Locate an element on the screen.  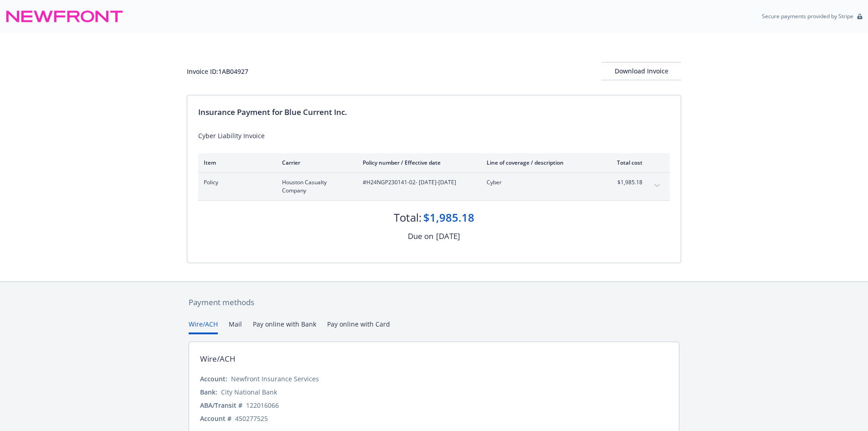
div: Total cost is located at coordinates (626, 162).